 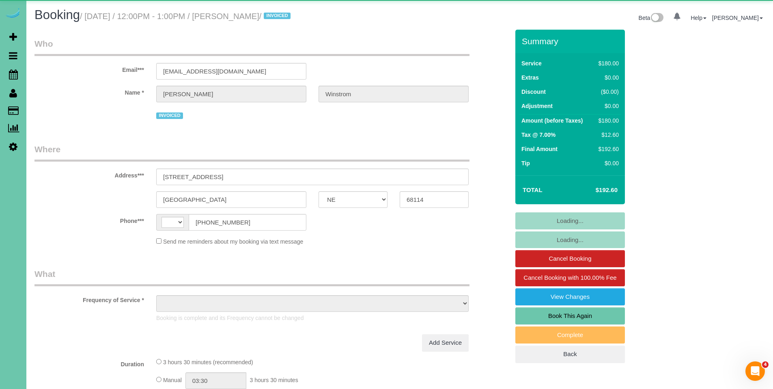 I want to click on strong: Total, so click(x=532, y=189).